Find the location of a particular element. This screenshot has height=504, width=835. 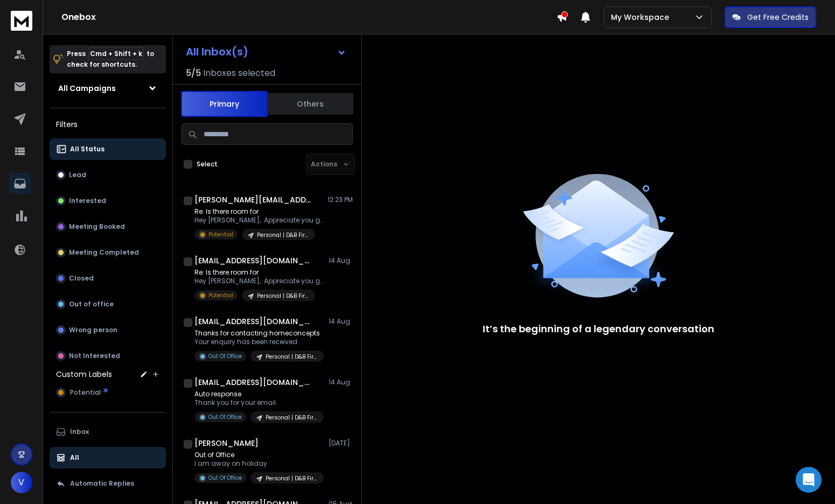

button: Interested is located at coordinates (108, 201).